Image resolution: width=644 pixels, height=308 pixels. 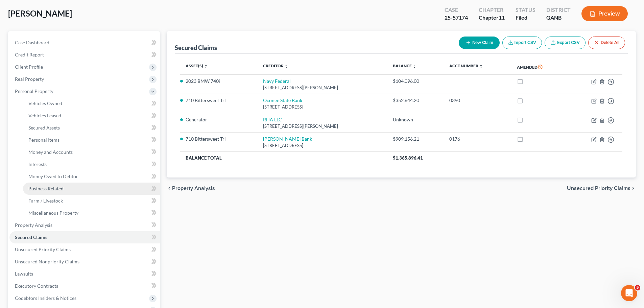 What do you see at coordinates (31, 237) in the screenshot?
I see `span: Secured Claims` at bounding box center [31, 237].